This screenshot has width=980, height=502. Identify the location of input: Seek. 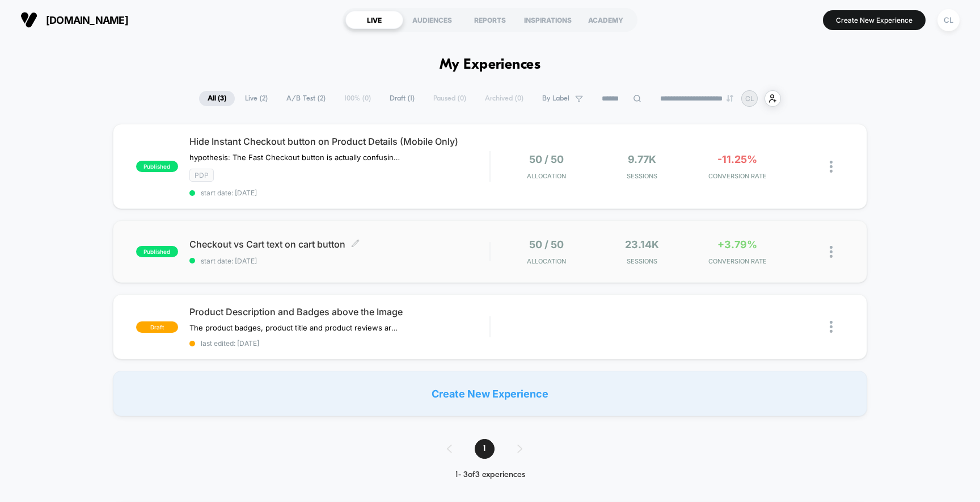
(251, 247).